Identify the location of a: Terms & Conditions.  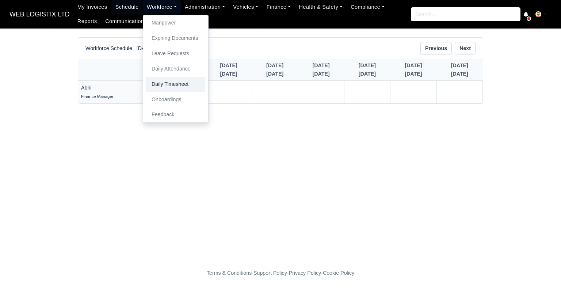
(229, 273).